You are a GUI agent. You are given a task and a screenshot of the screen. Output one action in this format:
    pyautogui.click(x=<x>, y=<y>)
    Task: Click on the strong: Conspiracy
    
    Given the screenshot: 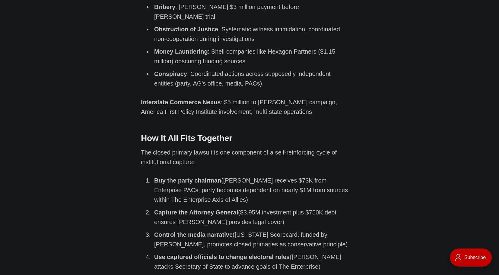 What is the action you would take?
    pyautogui.click(x=170, y=74)
    